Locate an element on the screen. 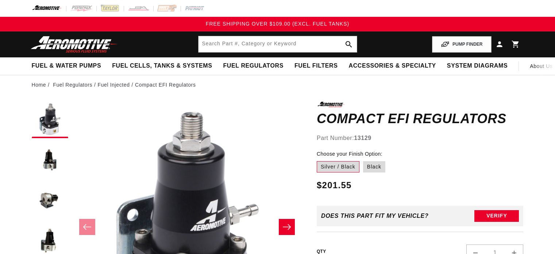  span: $201.55 is located at coordinates (334, 185).